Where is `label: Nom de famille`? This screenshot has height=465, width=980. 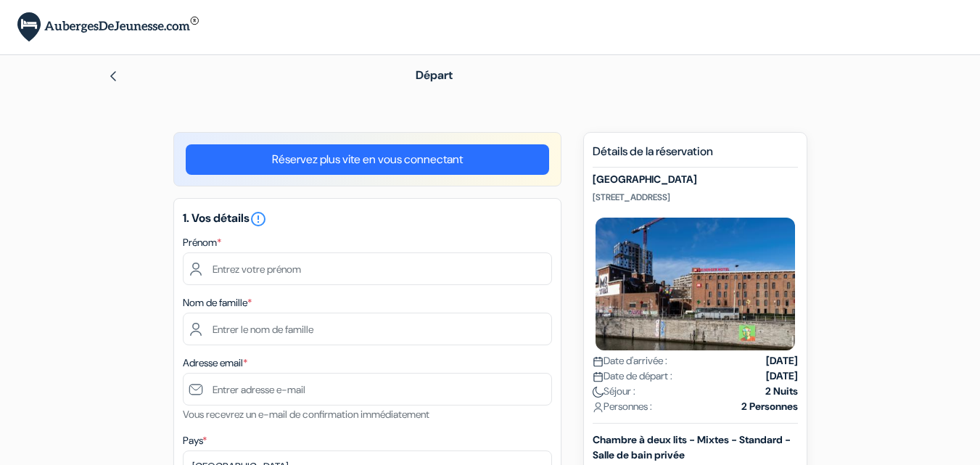 label: Nom de famille is located at coordinates (217, 302).